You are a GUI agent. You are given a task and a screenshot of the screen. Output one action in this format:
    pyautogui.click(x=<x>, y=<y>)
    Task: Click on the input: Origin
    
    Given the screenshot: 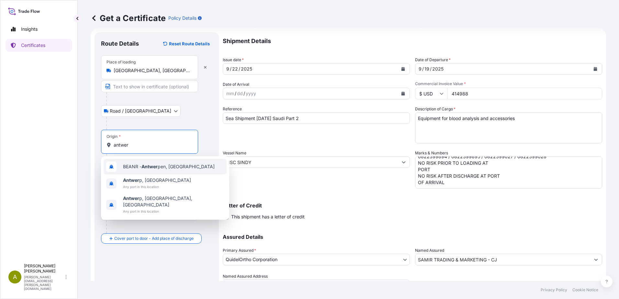 What is the action you would take?
    pyautogui.click(x=152, y=145)
    